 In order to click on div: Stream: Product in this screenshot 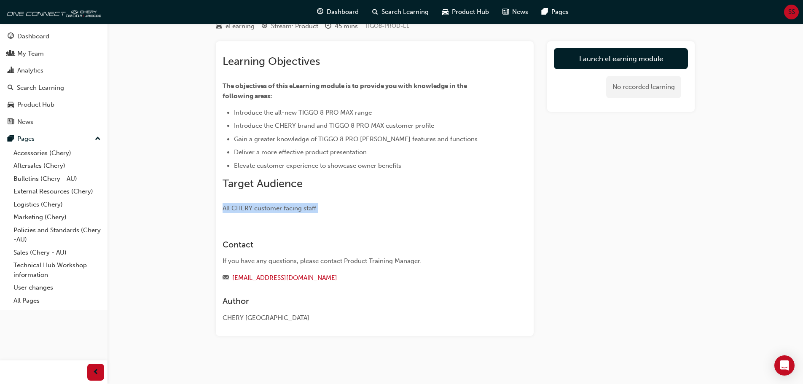, I will do `click(295, 26)`.